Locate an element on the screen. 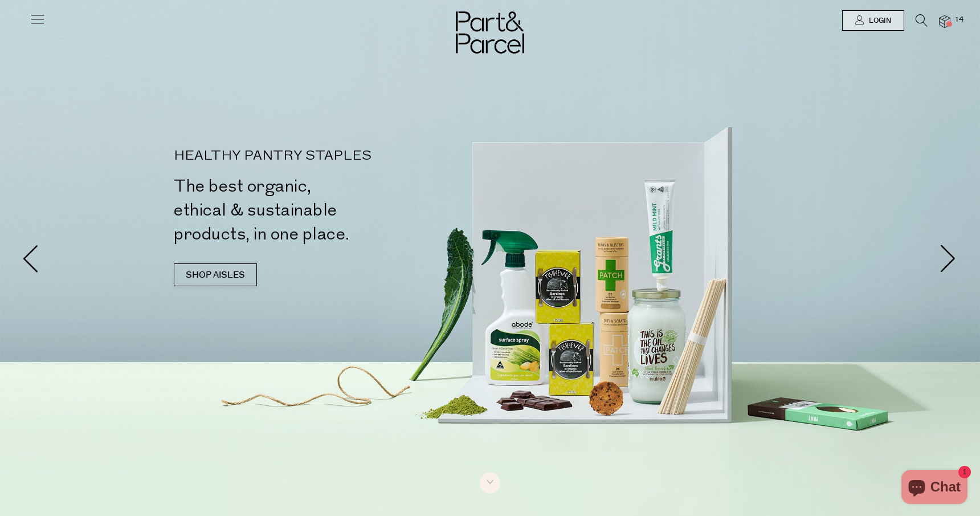  a: SHOP AISLES is located at coordinates (216, 275).